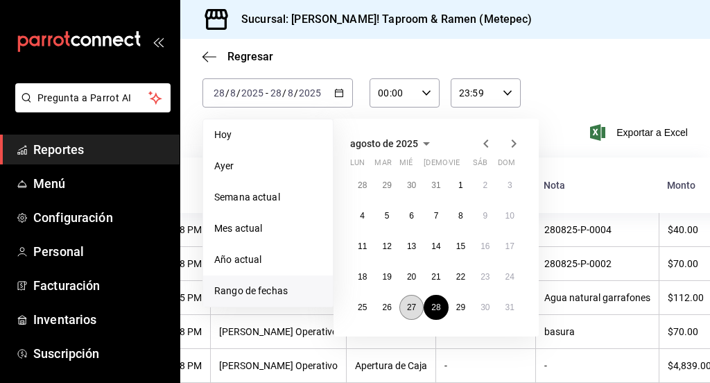 The height and width of the screenshot is (383, 710). Describe the element at coordinates (509, 216) in the screenshot. I see `abbr: 10 de agosto de 2025` at that location.